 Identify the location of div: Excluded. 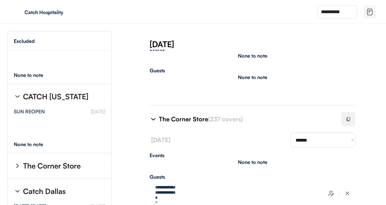
(24, 41).